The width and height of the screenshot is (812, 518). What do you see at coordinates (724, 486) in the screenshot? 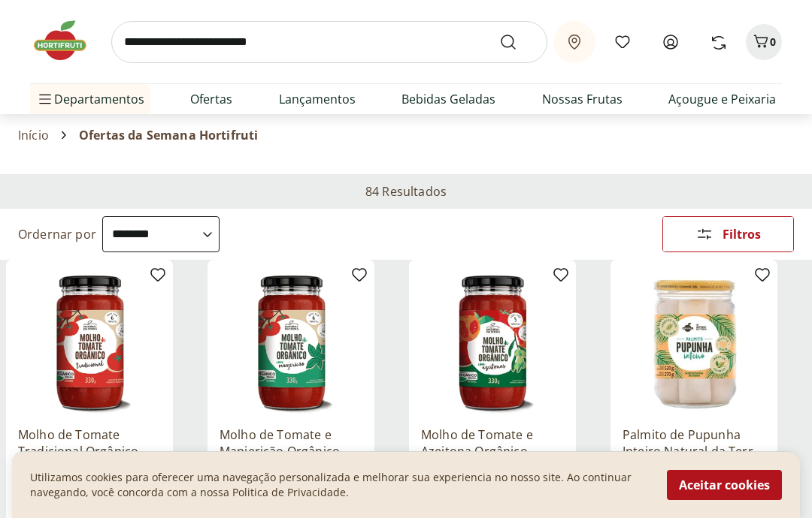
I see `button: Aceitar cookies` at bounding box center [724, 486].